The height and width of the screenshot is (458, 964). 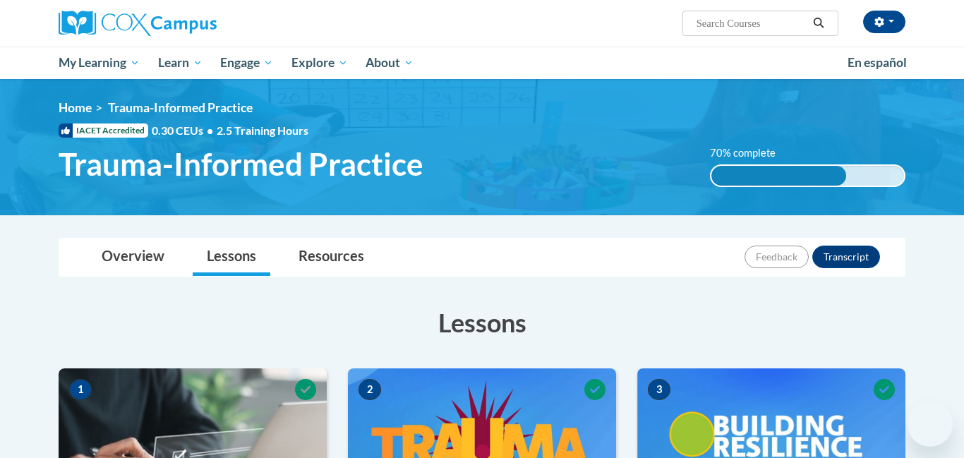 I want to click on span: About, so click(x=390, y=63).